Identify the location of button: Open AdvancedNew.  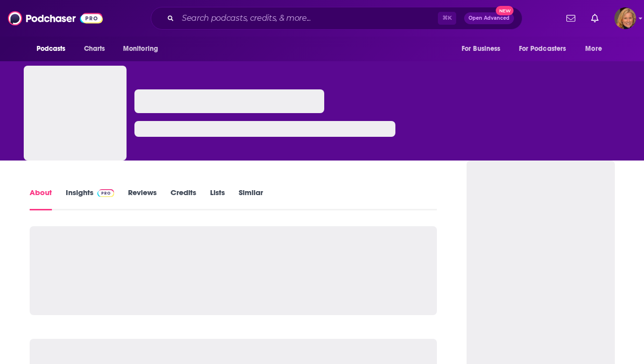
(489, 18).